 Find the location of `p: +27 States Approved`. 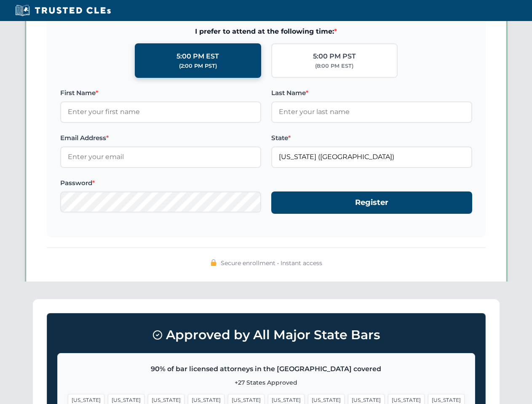

p: +27 States Approved is located at coordinates (266, 382).